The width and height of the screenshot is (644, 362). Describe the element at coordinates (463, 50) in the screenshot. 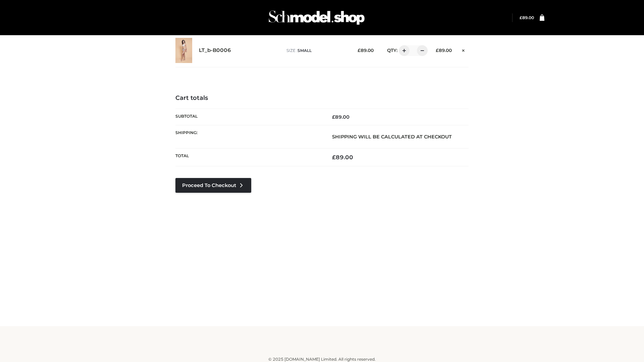

I see `a: Remove this item` at that location.